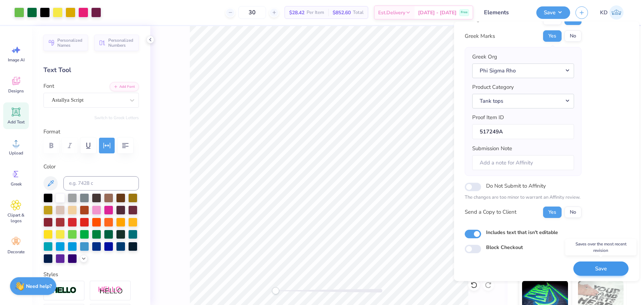 Image resolution: width=641 pixels, height=305 pixels. I want to click on input: Add a note for Affinity, so click(523, 162).